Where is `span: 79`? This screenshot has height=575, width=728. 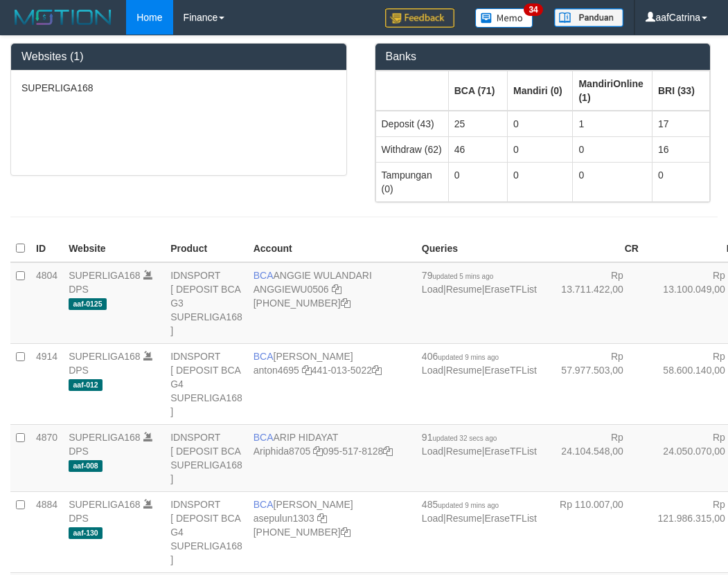
span: 79 is located at coordinates (457, 275).